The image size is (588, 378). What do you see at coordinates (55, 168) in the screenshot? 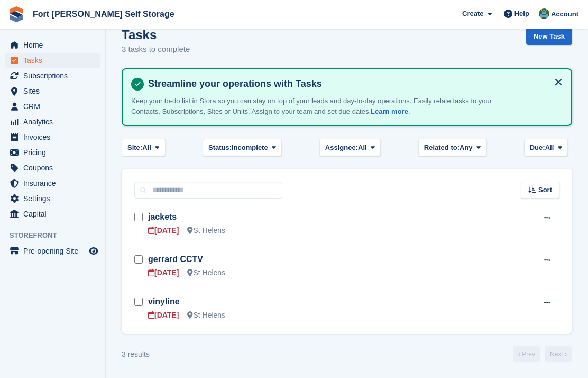
I see `span: Coupons` at bounding box center [55, 168].